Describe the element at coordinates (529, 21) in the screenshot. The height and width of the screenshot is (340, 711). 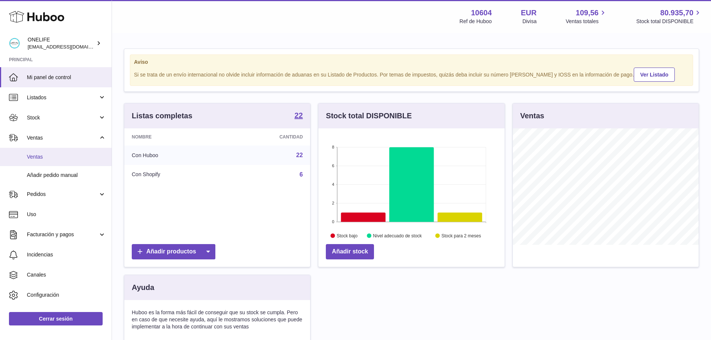
I see `div: Divisa` at that location.